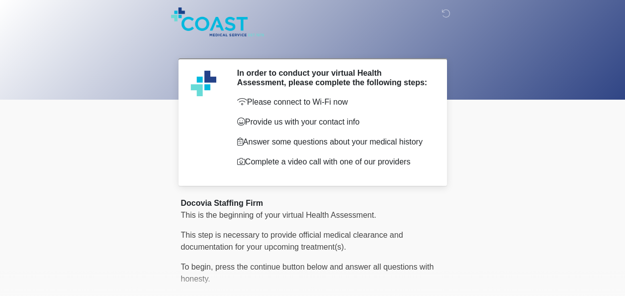 The image size is (625, 296). I want to click on span: This step is necessary to provide official medical clearance and documentation for your upcoming ..., so click(292, 240).